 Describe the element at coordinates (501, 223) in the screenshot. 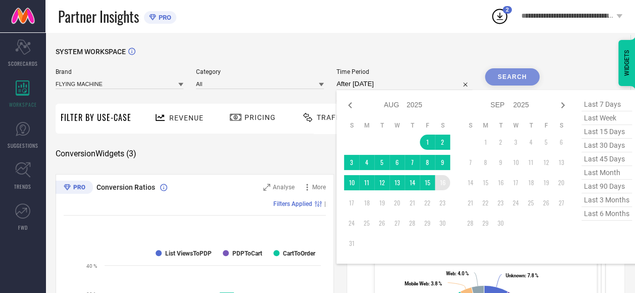

I see `td: Tue Sep 30 2025` at that location.